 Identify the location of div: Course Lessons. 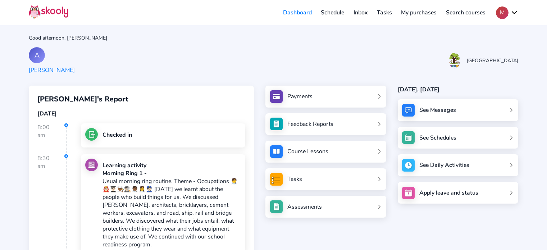
(308, 151).